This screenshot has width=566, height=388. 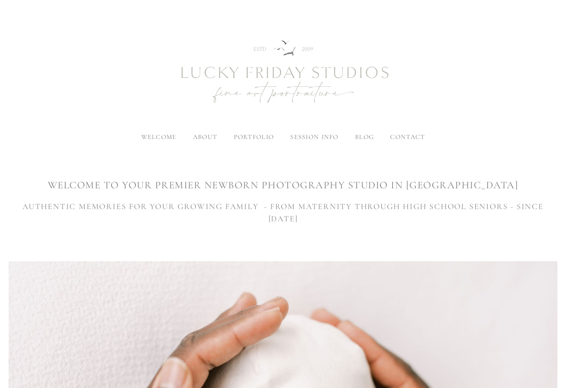 What do you see at coordinates (283, 213) in the screenshot?
I see `h3: AUTHENTIC MEMORIES FOR YOUR GROWING FAMILY - FROM MATERNITY THROUGH HIGH SCHOOL SENIORS - SINCE [...` at bounding box center [283, 213].